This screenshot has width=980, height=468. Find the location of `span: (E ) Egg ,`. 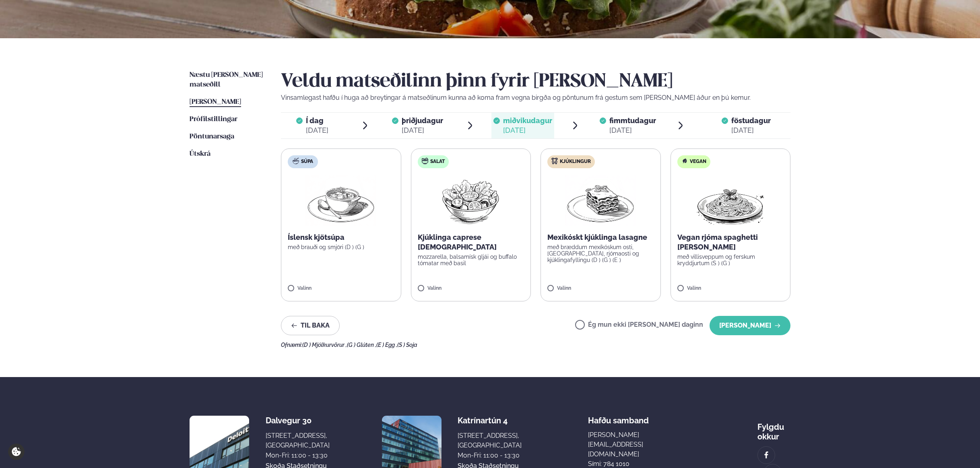

span: (E ) Egg , is located at coordinates (387, 345).